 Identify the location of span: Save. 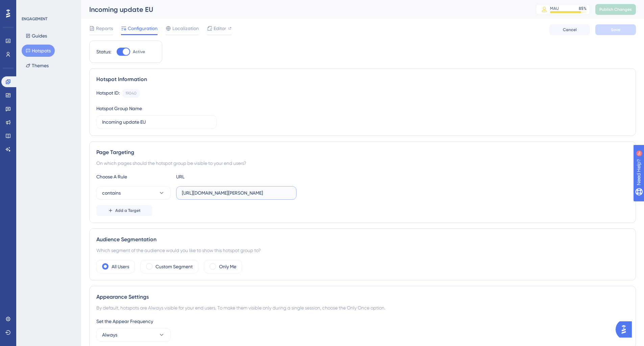
(616, 30).